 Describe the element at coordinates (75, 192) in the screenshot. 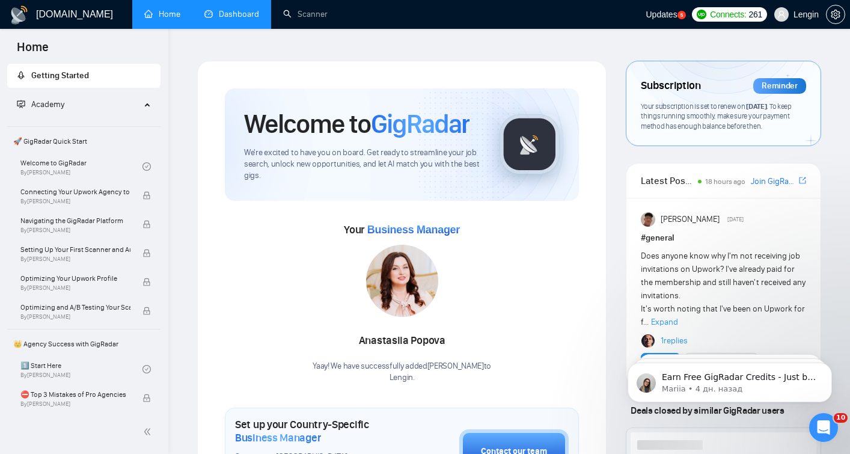

I see `span: Connecting Your Upwork Agency to GigRadar` at that location.